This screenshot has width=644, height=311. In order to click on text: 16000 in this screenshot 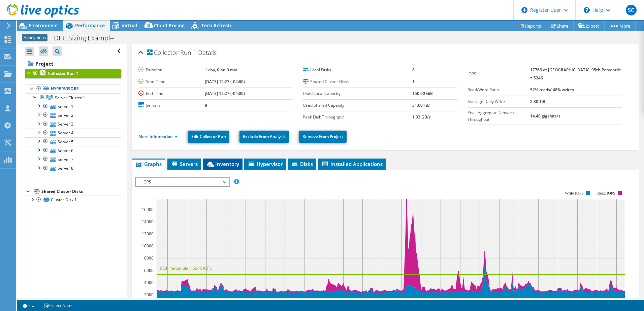, I will do `click(148, 209)`.